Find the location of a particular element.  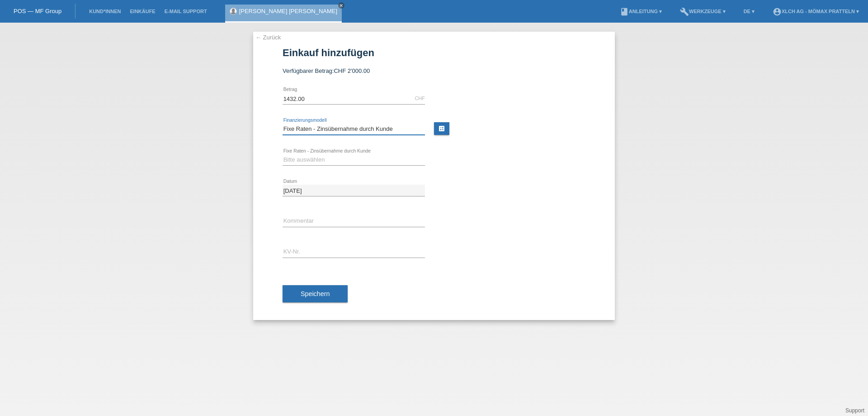

button: Speichern is located at coordinates (315, 294).